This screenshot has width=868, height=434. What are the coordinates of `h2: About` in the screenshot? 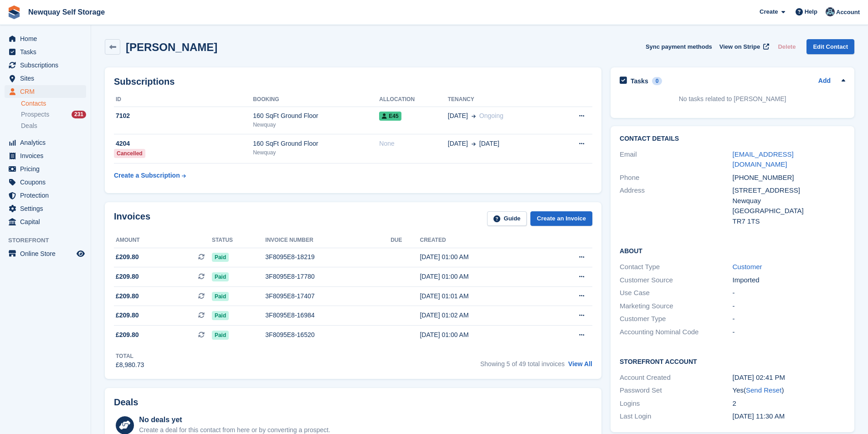 It's located at (733, 251).